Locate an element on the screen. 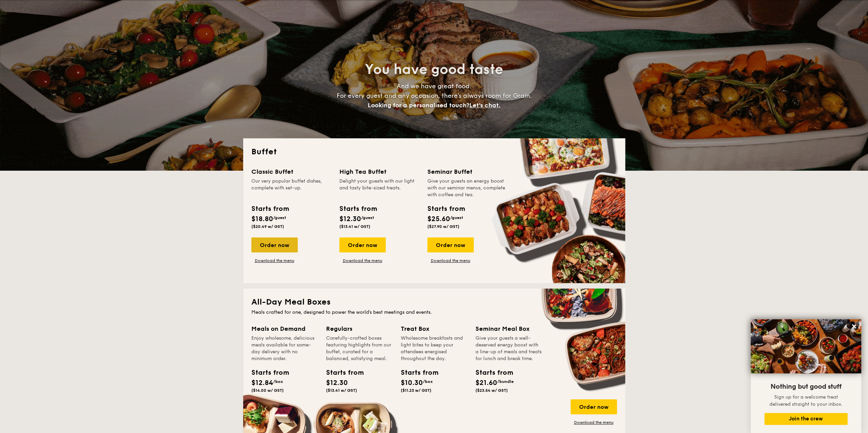  span: Sign up for a welcome treat delivered straight to your inbox. is located at coordinates (806, 401).